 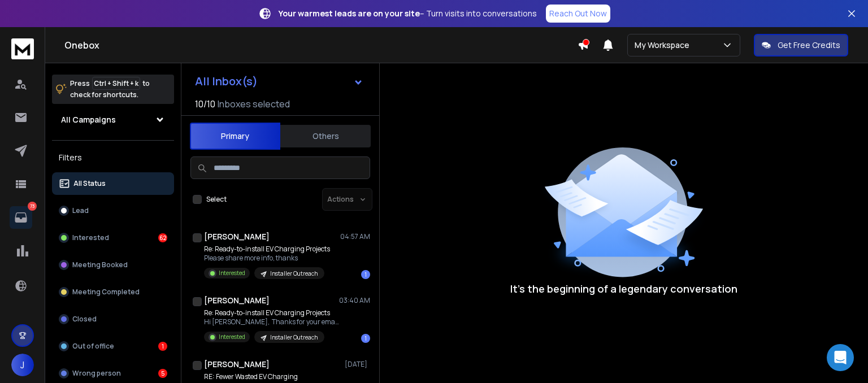 I want to click on p: Wrong person, so click(x=96, y=373).